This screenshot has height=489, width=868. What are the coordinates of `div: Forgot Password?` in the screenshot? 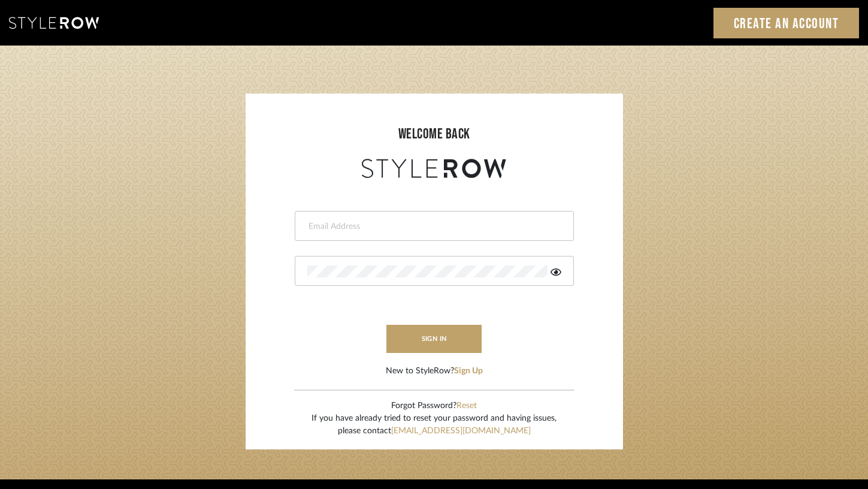 It's located at (434, 405).